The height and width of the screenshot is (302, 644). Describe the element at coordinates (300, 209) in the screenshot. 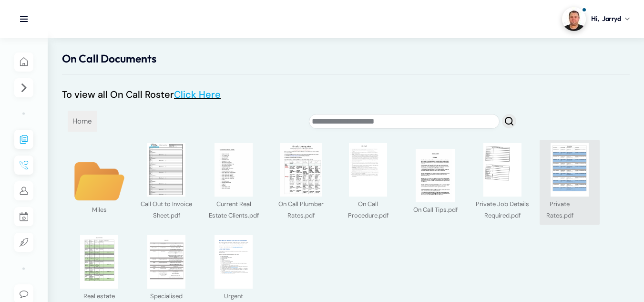

I see `div: On Call Plumber Rates.pdf` at that location.